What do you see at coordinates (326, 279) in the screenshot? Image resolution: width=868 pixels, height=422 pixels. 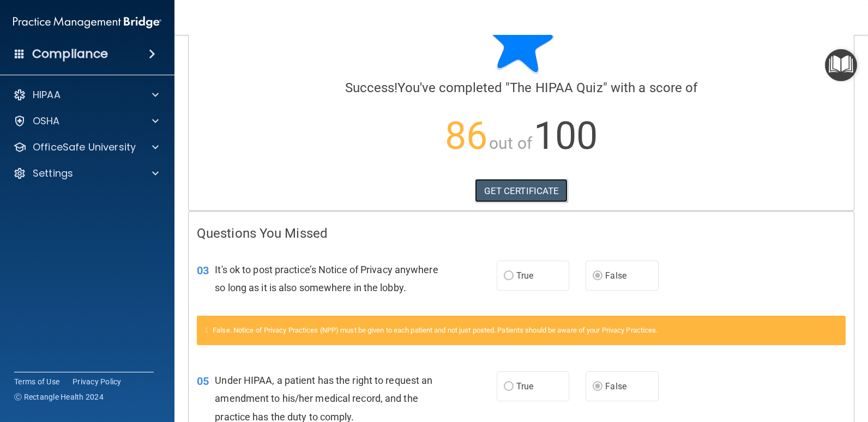 I see `span: It's ok to post practice’s Notice of Privacy anywhere so long as it is also somewhere in the lobby.` at bounding box center [326, 279].